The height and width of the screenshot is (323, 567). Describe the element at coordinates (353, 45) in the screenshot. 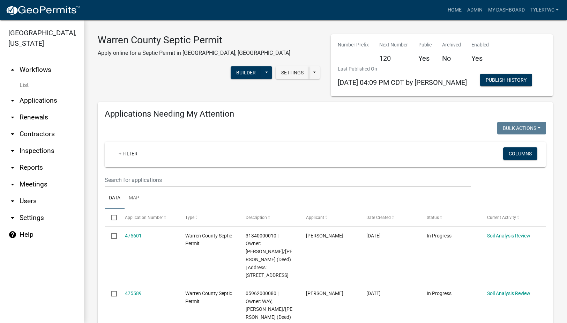

I see `p: Number Prefix` at that location.